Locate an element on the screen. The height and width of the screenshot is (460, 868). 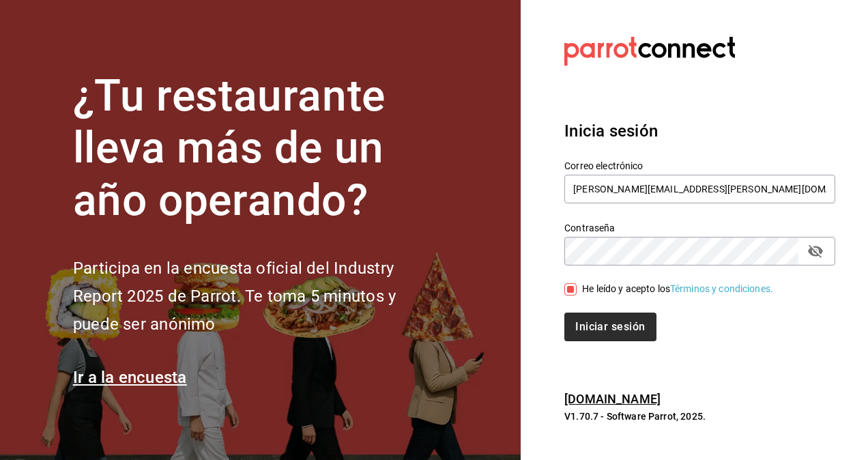
h2: Participa en la encuesta oficial del Industry Report 2025 de Parrot. Te toma 5 minutos y puede se... is located at coordinates (257, 296).